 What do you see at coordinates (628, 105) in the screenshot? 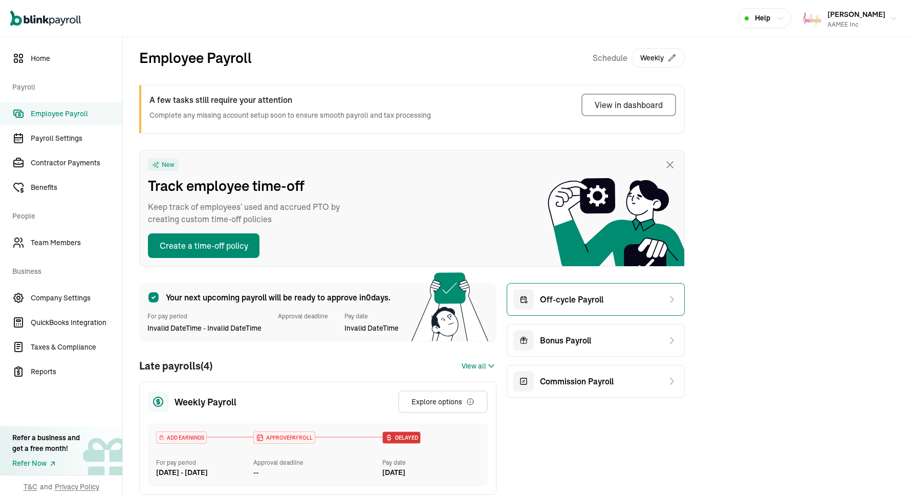
I see `button: View in dashboard` at bounding box center [628, 105].